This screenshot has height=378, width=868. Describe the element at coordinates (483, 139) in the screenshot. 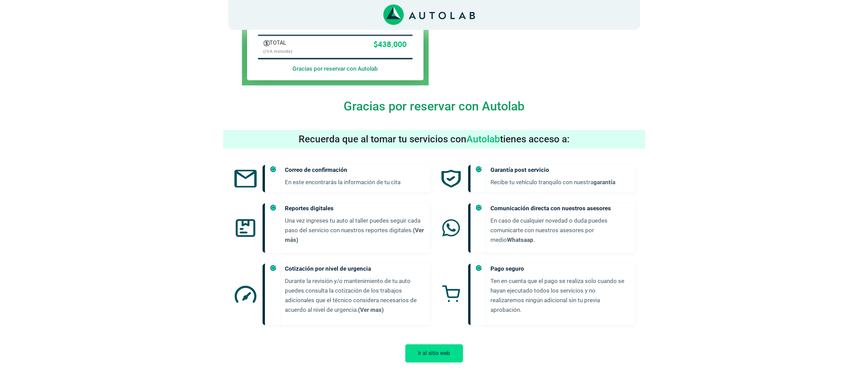

I see `span: Autolab` at that location.